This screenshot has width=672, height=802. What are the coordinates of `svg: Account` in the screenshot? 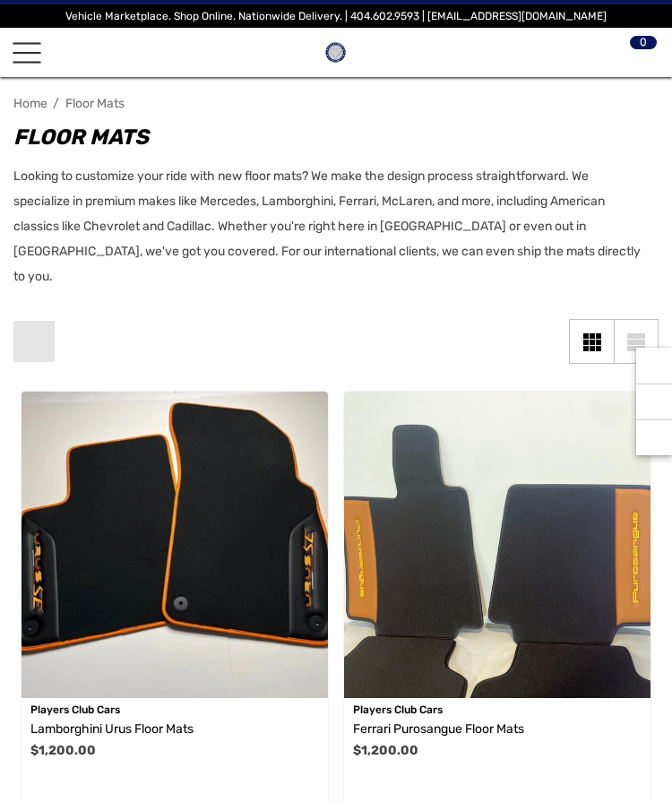 It's located at (594, 52).